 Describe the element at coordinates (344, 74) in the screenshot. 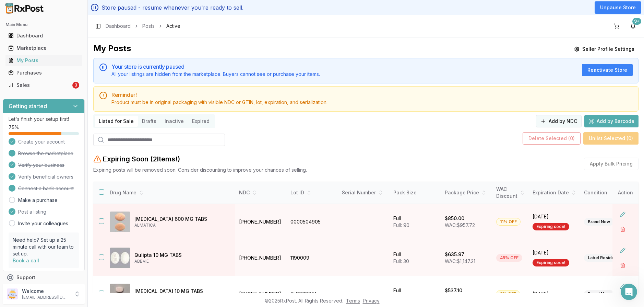

I see `div: All your listings are hidden from the marketplace. Buyers cannot see or purchase your items.` at that location.